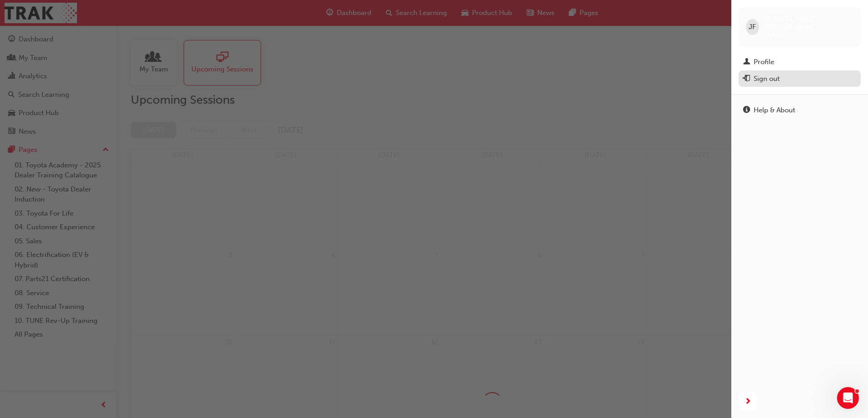 This screenshot has width=868, height=418. Describe the element at coordinates (774, 110) in the screenshot. I see `div: Help & About` at that location.